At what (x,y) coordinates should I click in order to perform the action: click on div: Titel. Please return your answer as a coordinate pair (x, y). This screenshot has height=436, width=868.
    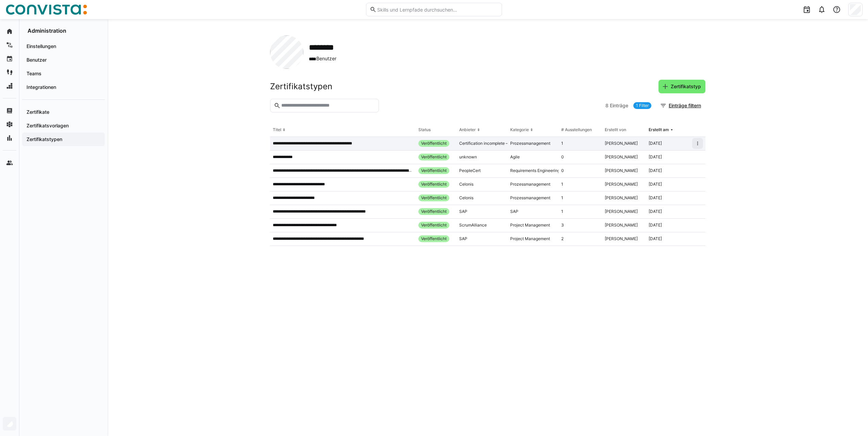
    Looking at the image, I should click on (277, 130).